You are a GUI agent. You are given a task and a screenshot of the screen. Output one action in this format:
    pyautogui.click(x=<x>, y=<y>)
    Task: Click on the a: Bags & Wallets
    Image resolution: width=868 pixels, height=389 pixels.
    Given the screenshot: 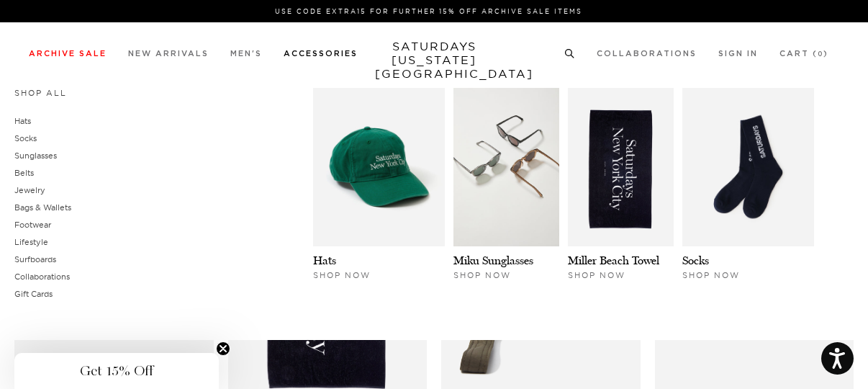 What is the action you would take?
    pyautogui.click(x=43, y=208)
    